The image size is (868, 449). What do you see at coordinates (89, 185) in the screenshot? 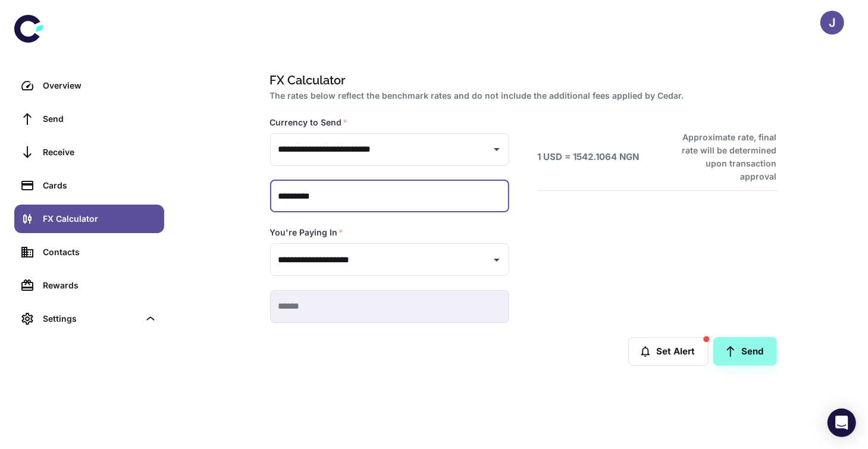
I see `a: Cards` at bounding box center [89, 185].